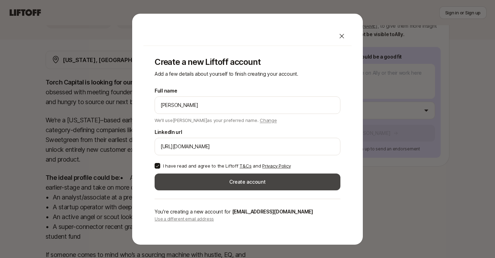 This screenshot has height=258, width=495. What do you see at coordinates (227, 166) in the screenshot?
I see `p: I have read and agree to the Liftoff and` at bounding box center [227, 166].